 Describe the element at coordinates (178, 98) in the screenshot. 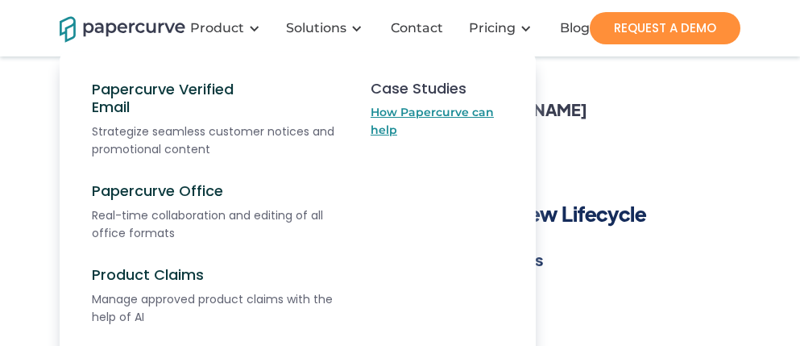

I see `div: Papercurve Verified Email` at that location.